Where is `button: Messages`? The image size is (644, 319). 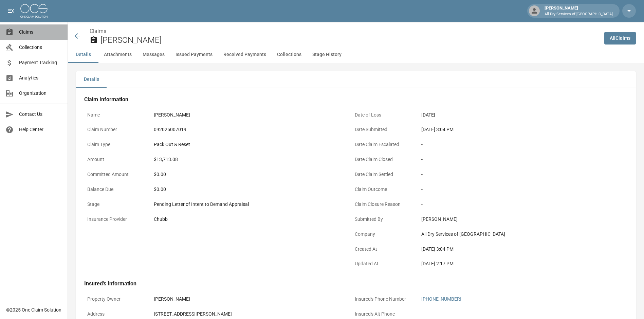
button: Messages is located at coordinates (154, 55).